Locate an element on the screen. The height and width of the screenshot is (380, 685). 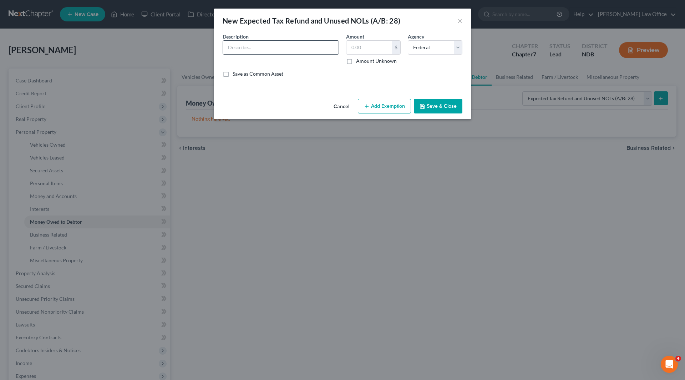
input: 0.00 is located at coordinates (369, 47).